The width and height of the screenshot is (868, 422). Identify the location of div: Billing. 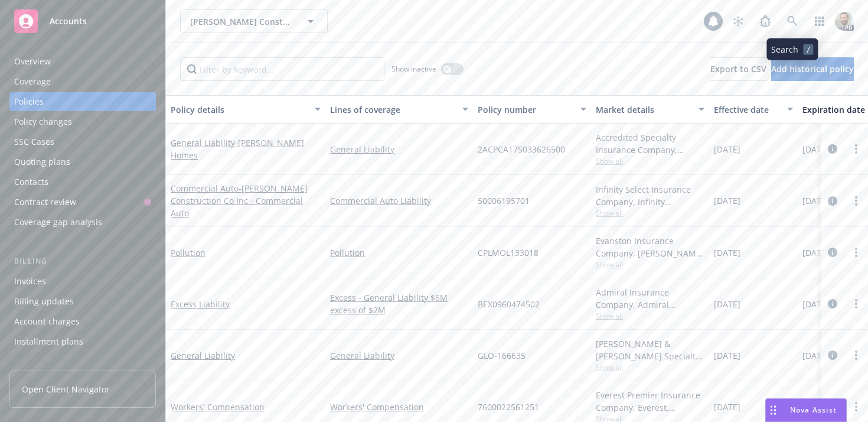
(83, 261).